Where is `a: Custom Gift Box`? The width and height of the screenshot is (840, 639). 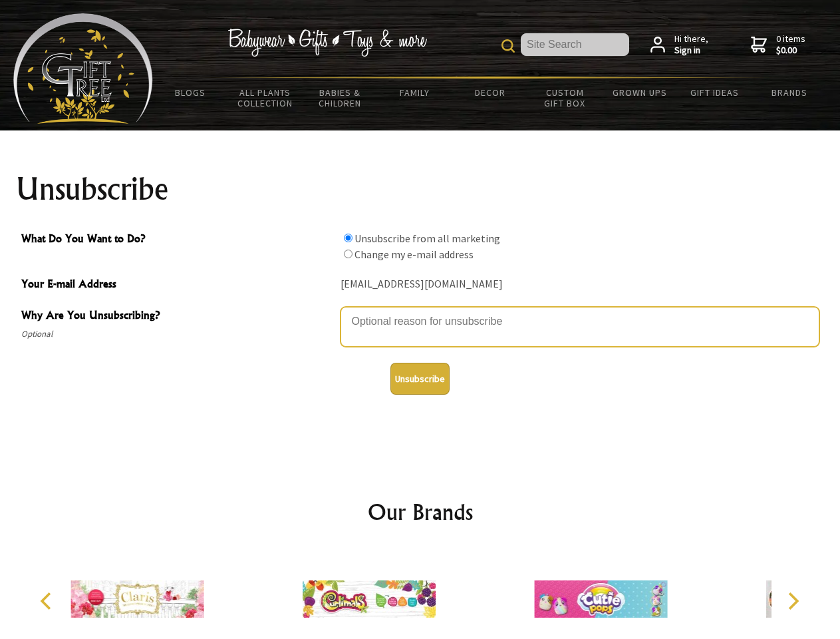
a: Custom Gift Box is located at coordinates (565, 98).